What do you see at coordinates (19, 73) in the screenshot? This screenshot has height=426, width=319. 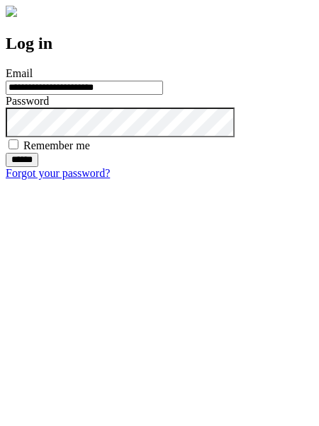 I see `label: Email` at bounding box center [19, 73].